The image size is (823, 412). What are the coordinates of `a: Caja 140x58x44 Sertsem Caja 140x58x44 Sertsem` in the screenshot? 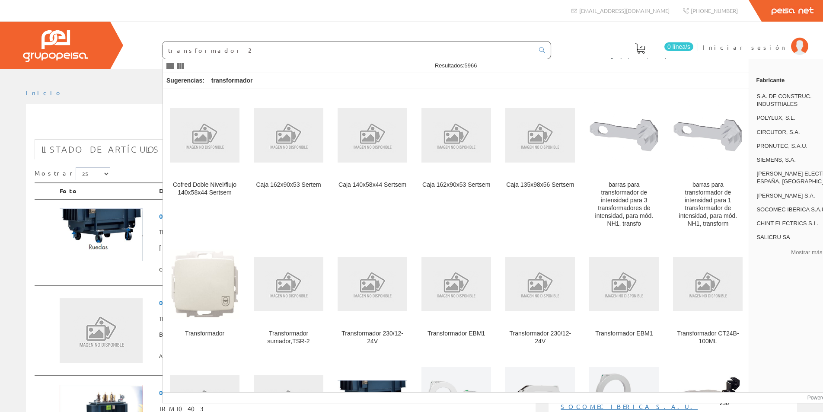 It's located at (372, 163).